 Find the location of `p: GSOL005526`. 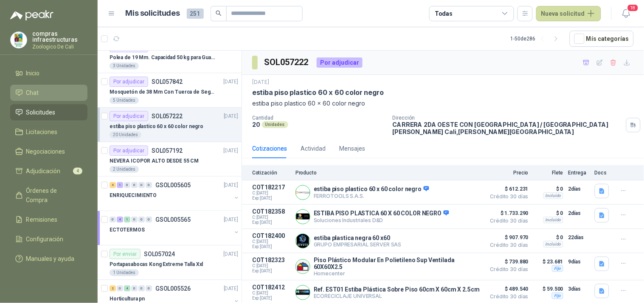

p: GSOL005526 is located at coordinates (173, 289).